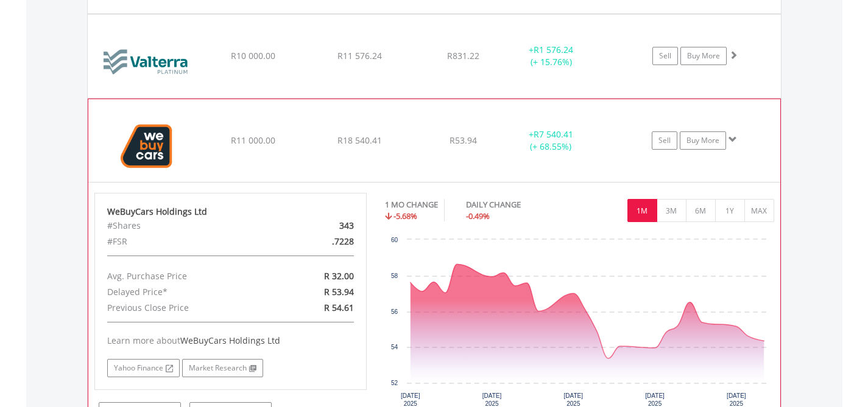  Describe the element at coordinates (671, 210) in the screenshot. I see `button: 3M` at that location.